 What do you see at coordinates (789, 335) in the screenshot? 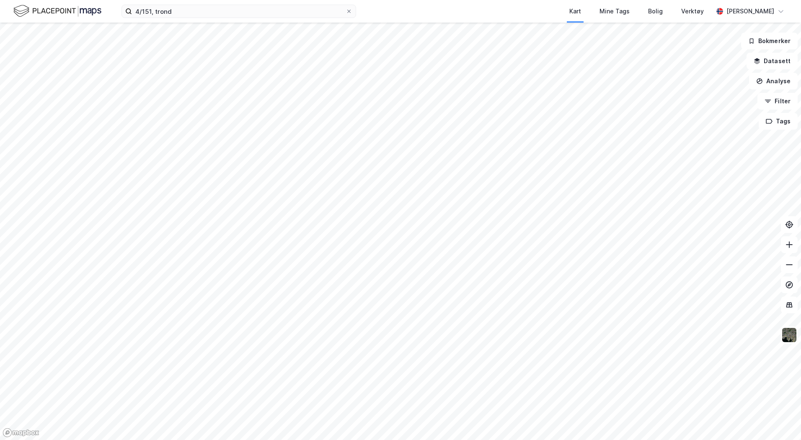
I see `img: 9k=` at bounding box center [789, 335].